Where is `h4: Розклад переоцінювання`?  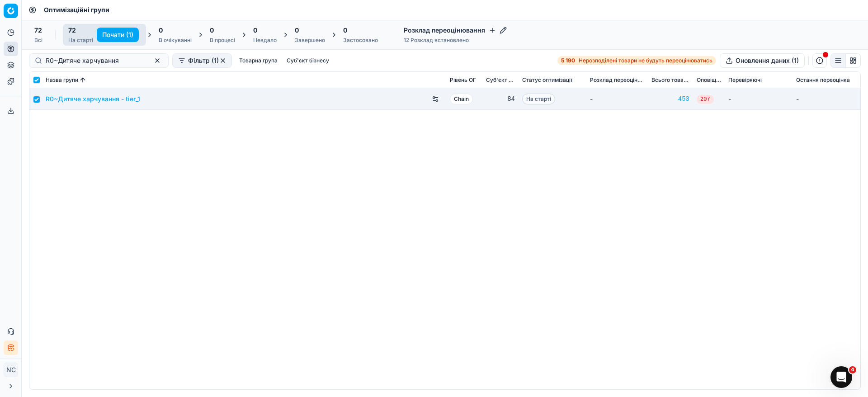
h4: Розклад переоцінювання is located at coordinates (455, 30).